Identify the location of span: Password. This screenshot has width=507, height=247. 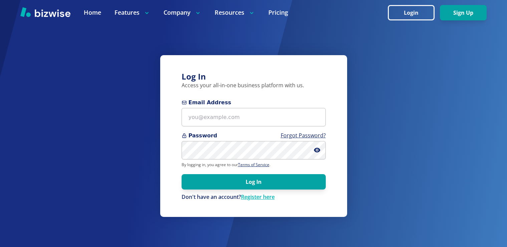
(254, 136).